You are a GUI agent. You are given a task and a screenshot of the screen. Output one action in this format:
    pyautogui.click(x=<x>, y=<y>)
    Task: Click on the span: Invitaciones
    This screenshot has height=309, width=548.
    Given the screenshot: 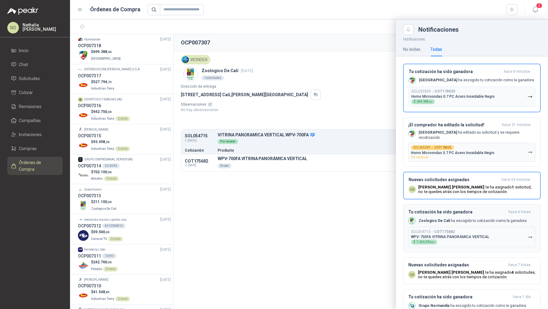 What is the action you would take?
    pyautogui.click(x=30, y=135)
    